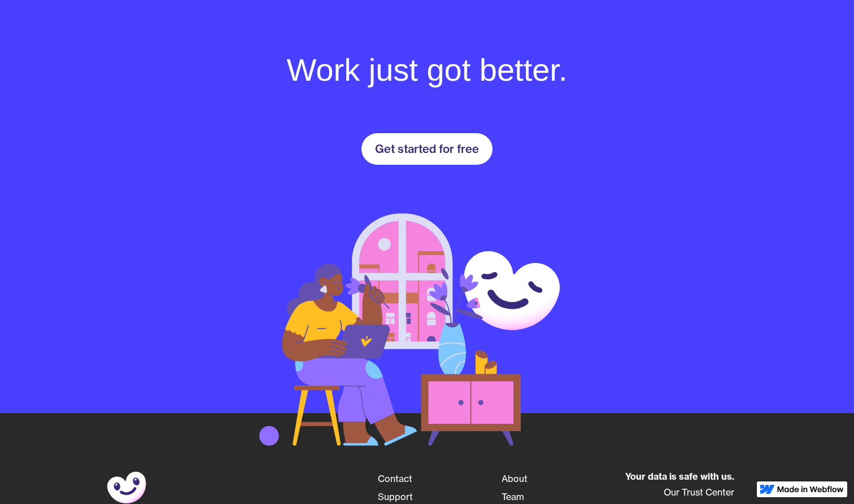 This screenshot has height=504, width=854. I want to click on a: Your data is safe with us.Our Trust Center, so click(679, 485).